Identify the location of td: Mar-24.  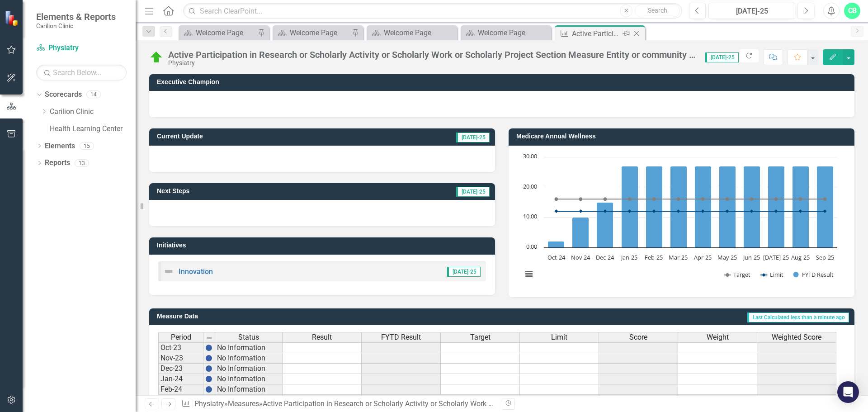
(181, 400).